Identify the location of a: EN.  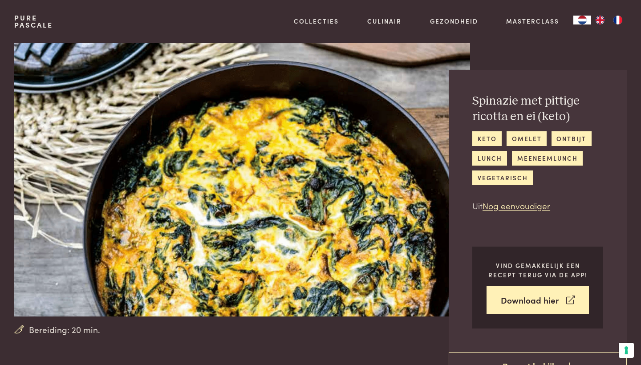
(600, 20).